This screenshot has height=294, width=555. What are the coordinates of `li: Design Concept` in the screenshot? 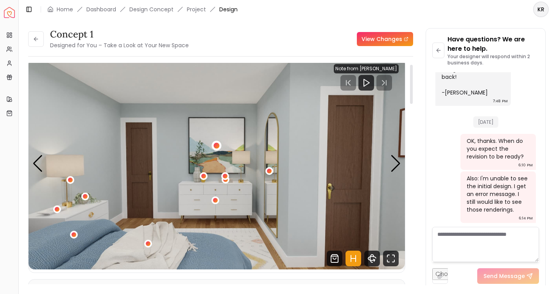 It's located at (151, 9).